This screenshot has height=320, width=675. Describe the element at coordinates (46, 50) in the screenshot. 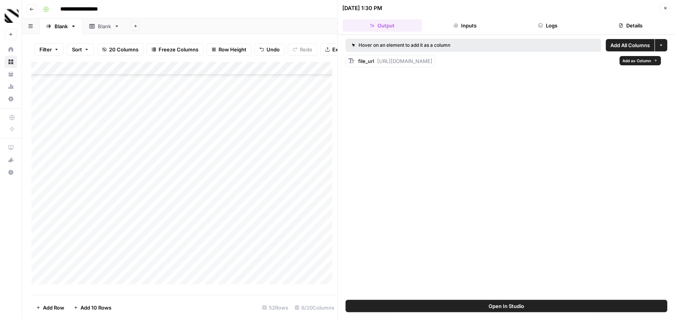

I see `span: Filter` at that location.